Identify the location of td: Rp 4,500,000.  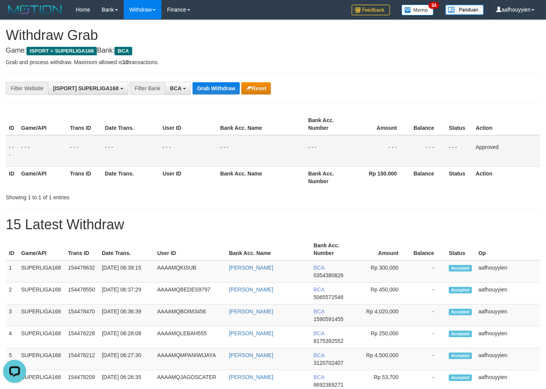
(382, 359).